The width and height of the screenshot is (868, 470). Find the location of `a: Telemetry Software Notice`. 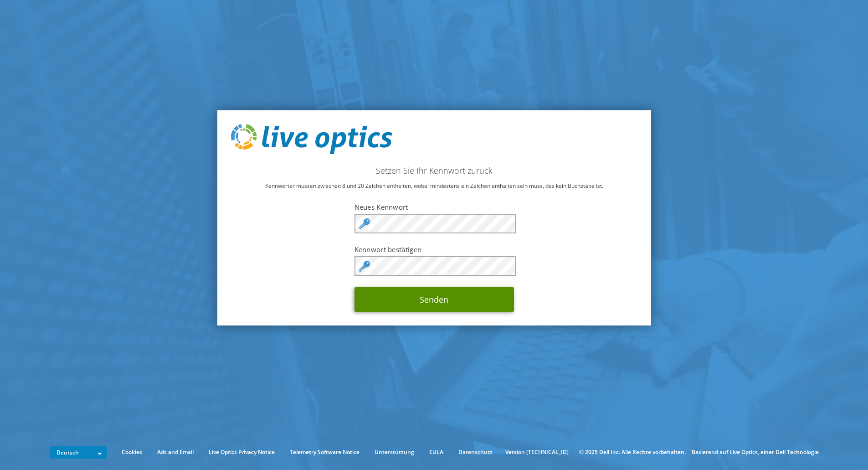

a: Telemetry Software Notice is located at coordinates (324, 452).